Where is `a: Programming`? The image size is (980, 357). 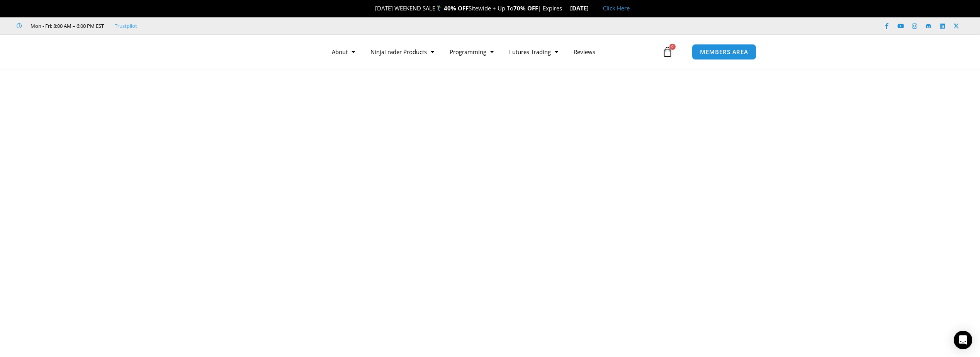 a: Programming is located at coordinates (471, 52).